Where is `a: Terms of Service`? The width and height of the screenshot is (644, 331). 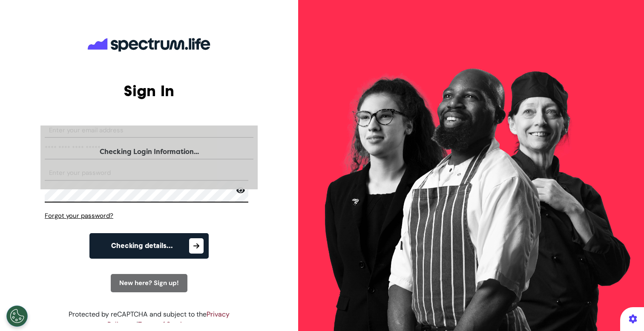 a: Terms of Service is located at coordinates (164, 324).